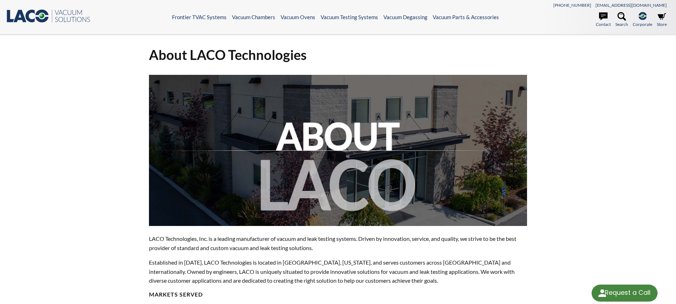 The image size is (676, 304). Describe the element at coordinates (176, 294) in the screenshot. I see `strong: MARKETS SERVED` at that location.